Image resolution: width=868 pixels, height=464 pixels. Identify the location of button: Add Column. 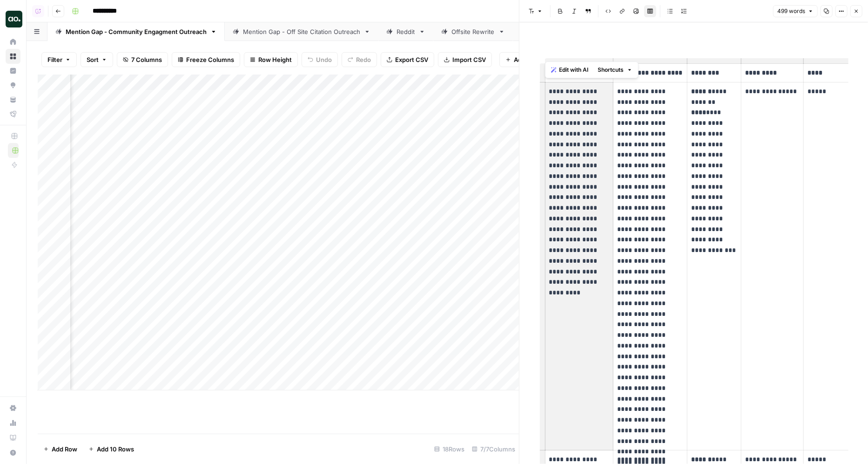
(527, 60).